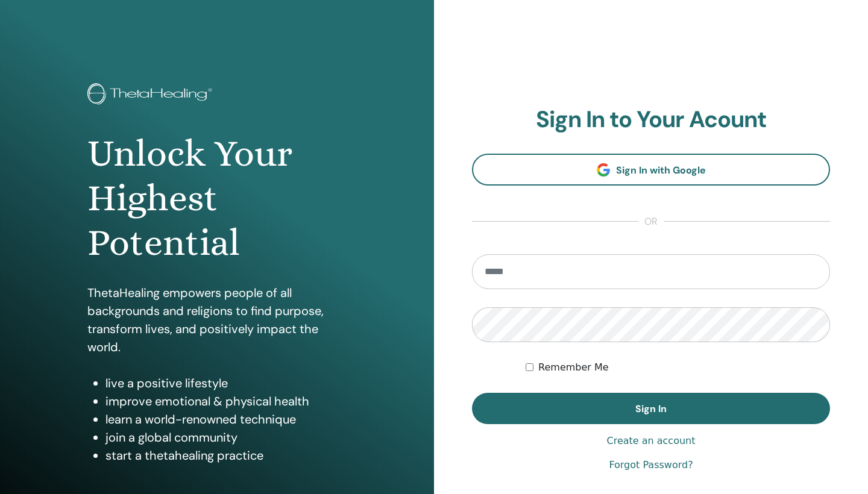  Describe the element at coordinates (226, 419) in the screenshot. I see `li: learn a world-renowned technique` at that location.